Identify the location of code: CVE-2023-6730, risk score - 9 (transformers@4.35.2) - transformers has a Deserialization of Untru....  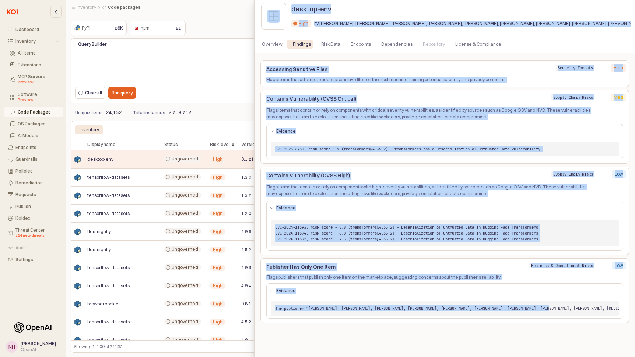
(408, 149).